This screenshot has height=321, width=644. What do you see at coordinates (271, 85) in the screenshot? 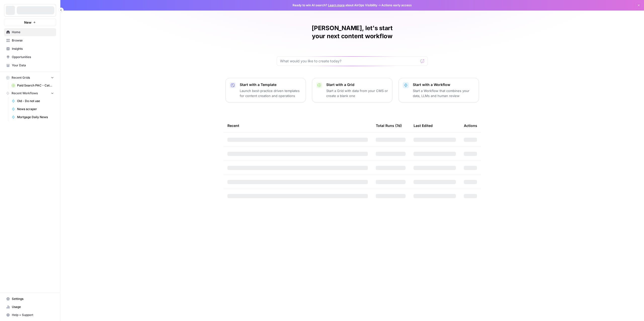
I see `p: Start with a Template` at bounding box center [271, 85].